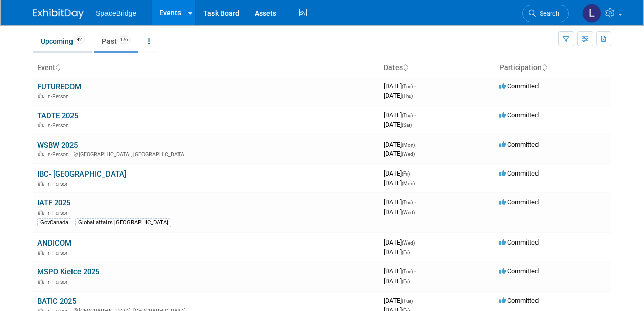 The height and width of the screenshot is (311, 644). What do you see at coordinates (57, 302) in the screenshot?
I see `a: BATIC 2025` at bounding box center [57, 302].